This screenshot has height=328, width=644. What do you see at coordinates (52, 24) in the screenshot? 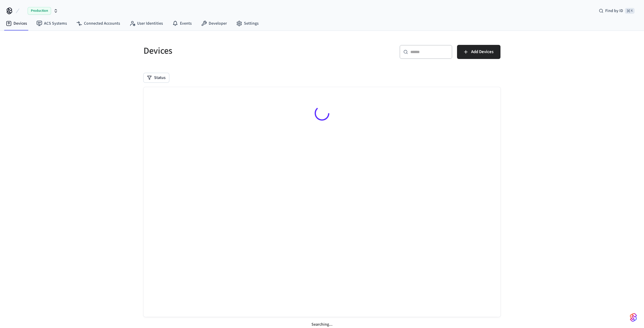
I see `a: ACS Systems` at bounding box center [52, 24].